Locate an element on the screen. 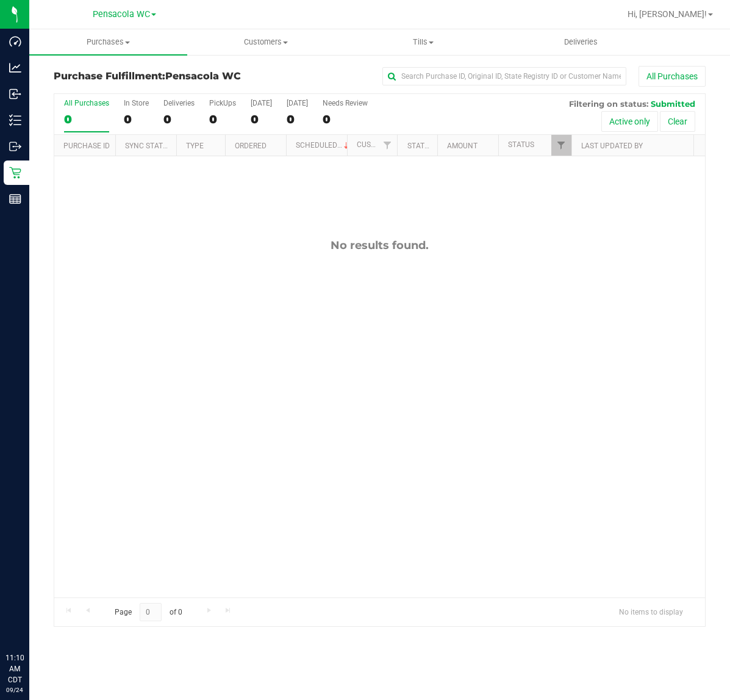  span: No items to display is located at coordinates (651, 612).